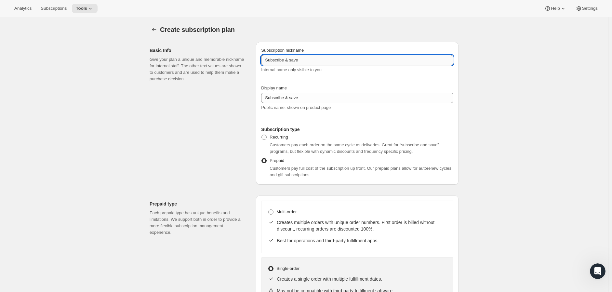 This screenshot has height=292, width=612. I want to click on h2: Subscription type, so click(357, 129).